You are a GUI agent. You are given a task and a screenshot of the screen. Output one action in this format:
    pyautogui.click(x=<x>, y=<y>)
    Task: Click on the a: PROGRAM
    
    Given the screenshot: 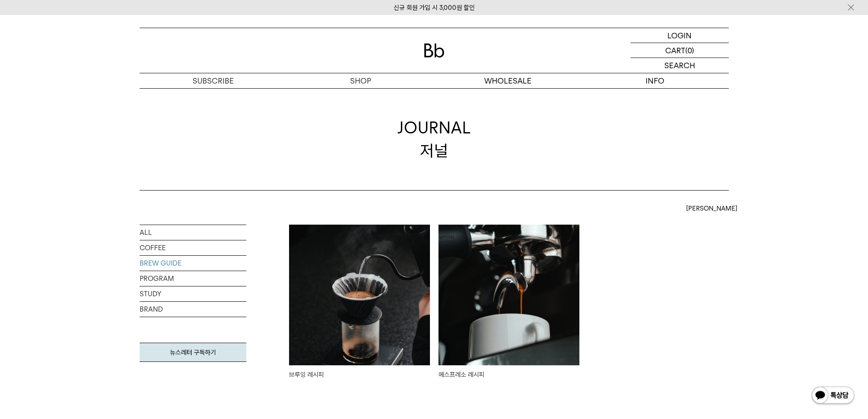 What is the action you would take?
    pyautogui.click(x=193, y=278)
    